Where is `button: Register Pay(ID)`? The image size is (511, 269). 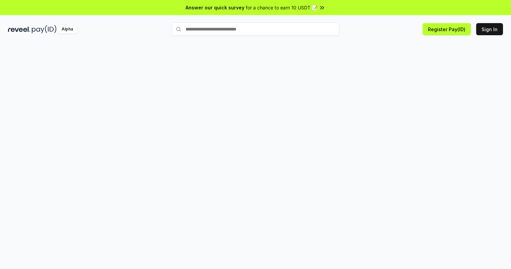 button: Register Pay(ID) is located at coordinates (447, 29).